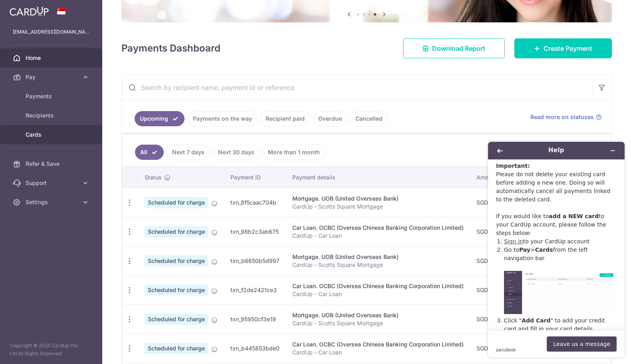 Image resolution: width=631 pixels, height=364 pixels. What do you see at coordinates (52, 182) in the screenshot?
I see `span: Support` at bounding box center [52, 182].